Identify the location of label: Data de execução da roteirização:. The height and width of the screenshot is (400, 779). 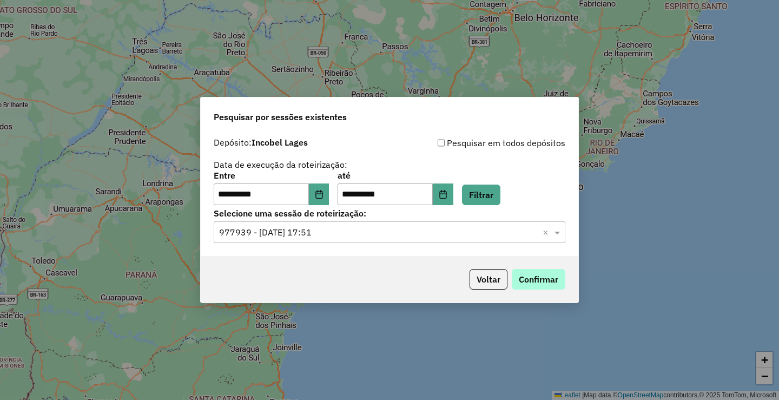
(280, 164).